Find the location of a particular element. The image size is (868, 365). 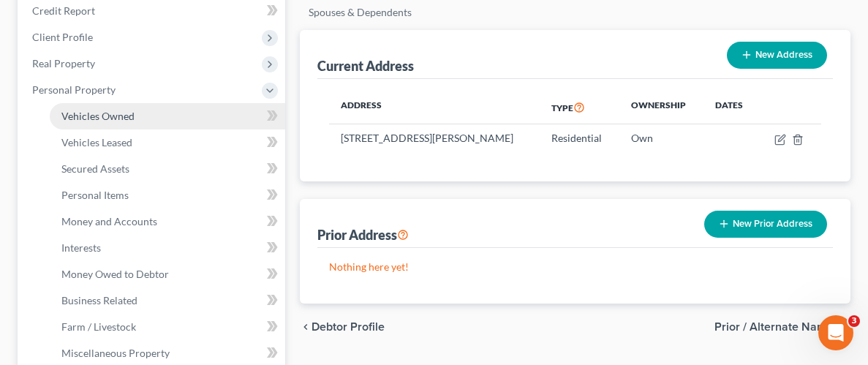

button: chevron_left Debtor Profile is located at coordinates (342, 327).